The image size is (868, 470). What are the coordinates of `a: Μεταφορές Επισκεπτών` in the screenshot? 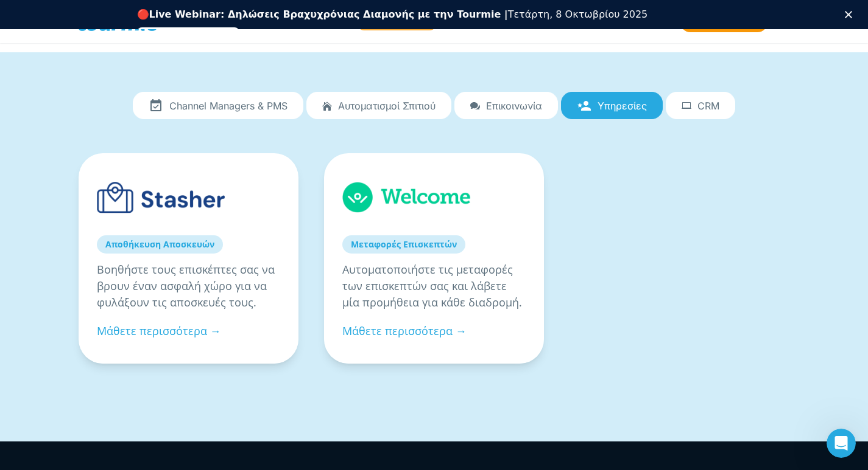 It's located at (404, 245).